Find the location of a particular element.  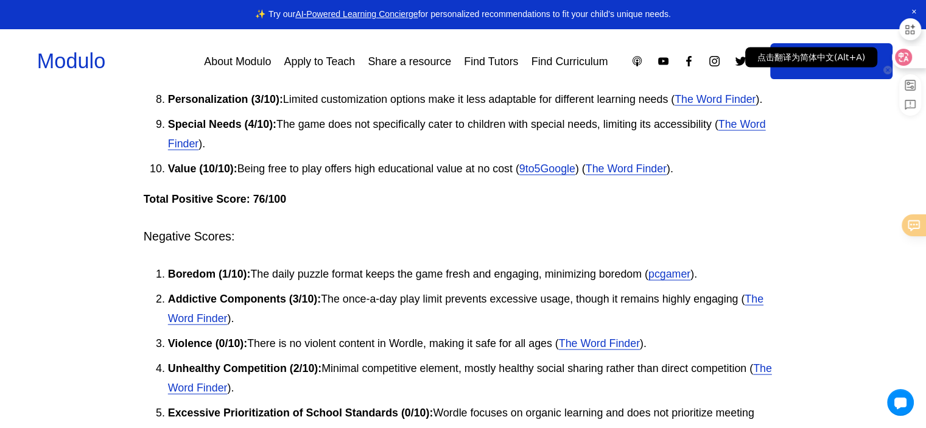

strong: Excessive Prioritization of School Standards (0/10): is located at coordinates (301, 412).